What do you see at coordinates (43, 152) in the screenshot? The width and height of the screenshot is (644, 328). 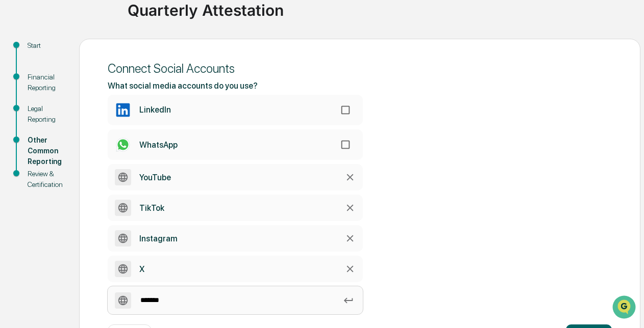 I see `span: Data Lookup` at bounding box center [43, 152].